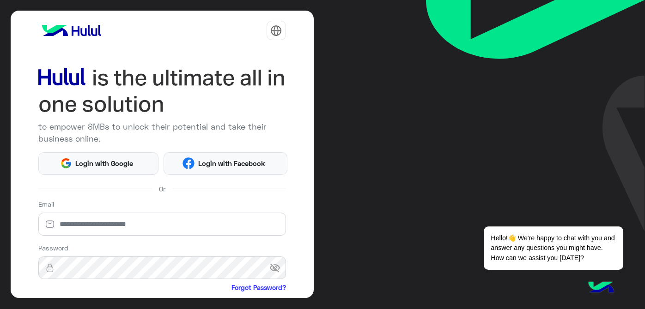  What do you see at coordinates (66, 163) in the screenshot?
I see `img: Google` at bounding box center [66, 163].